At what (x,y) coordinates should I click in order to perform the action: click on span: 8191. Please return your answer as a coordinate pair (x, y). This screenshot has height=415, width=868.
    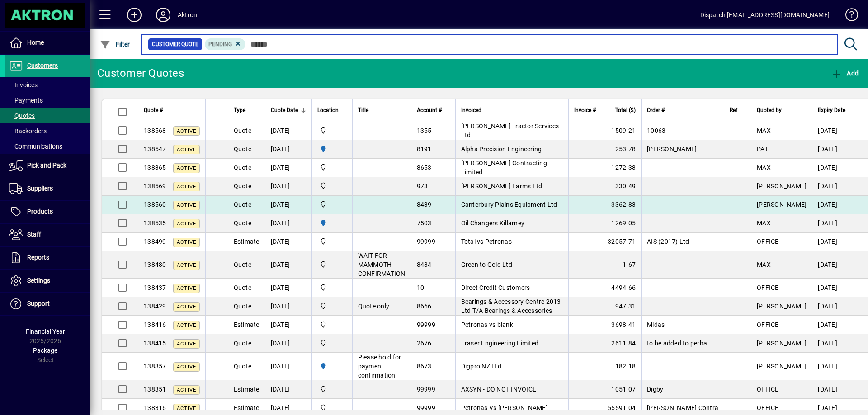
    Looking at the image, I should click on (424, 149).